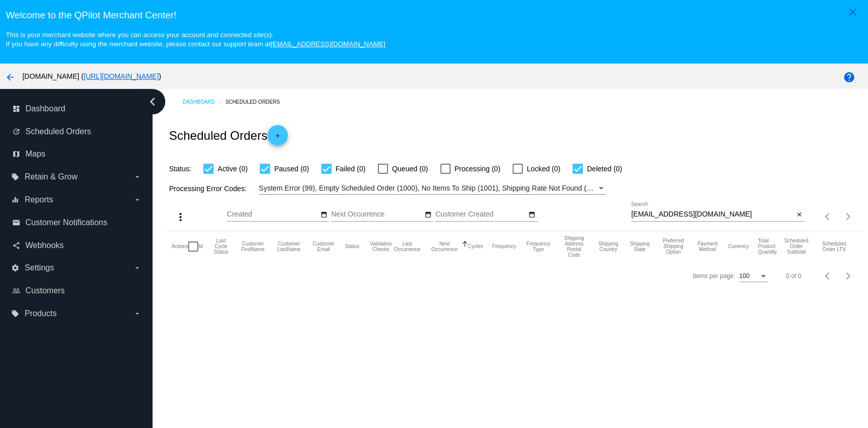 This screenshot has width=868, height=428. I want to click on button: Change sorting for PreferredShippingOption, so click(673, 246).